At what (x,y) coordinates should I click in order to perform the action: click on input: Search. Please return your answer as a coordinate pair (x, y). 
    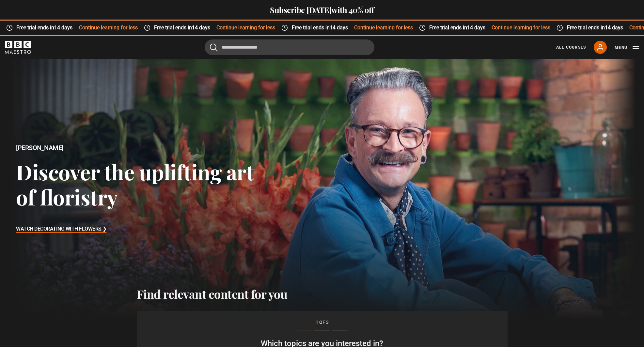
    Looking at the image, I should click on (290, 47).